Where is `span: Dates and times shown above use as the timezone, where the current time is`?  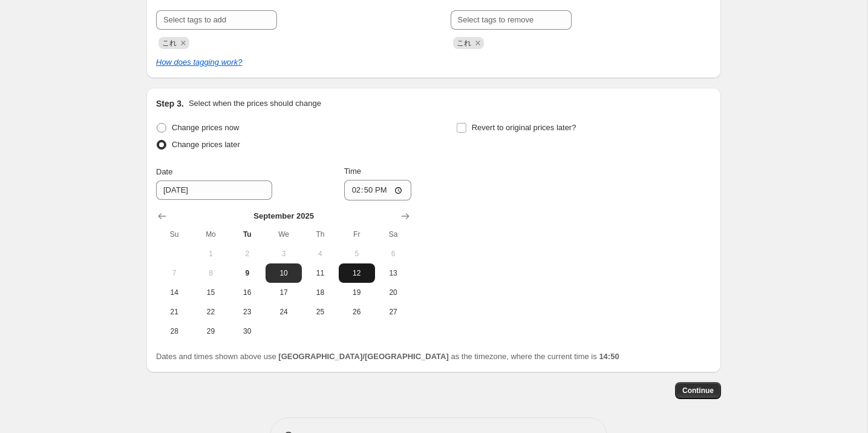
span: Dates and times shown above use as the timezone, where the current time is is located at coordinates (388, 356).